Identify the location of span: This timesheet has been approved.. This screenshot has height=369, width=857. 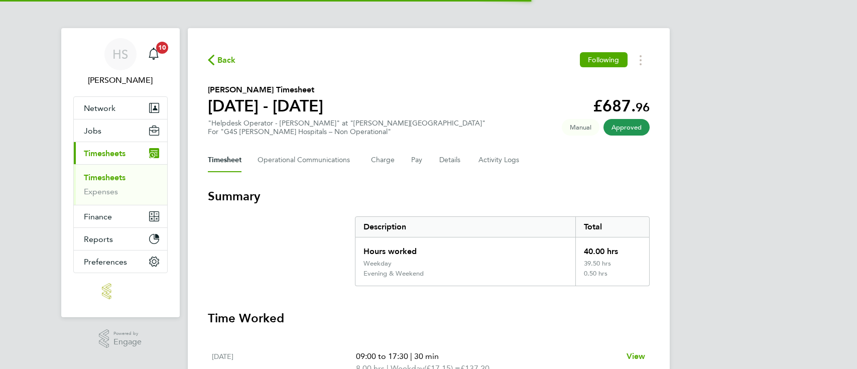
(627, 127).